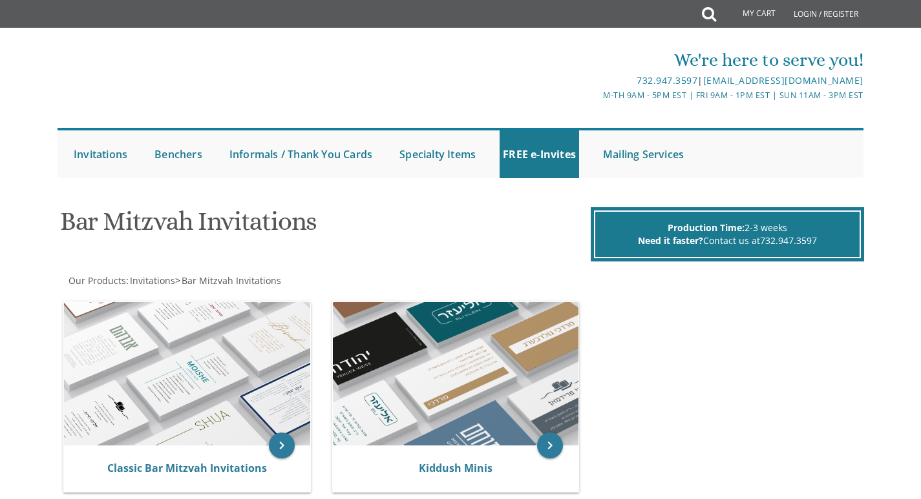 The image size is (921, 499). Describe the element at coordinates (96, 280) in the screenshot. I see `a: Our Products` at that location.